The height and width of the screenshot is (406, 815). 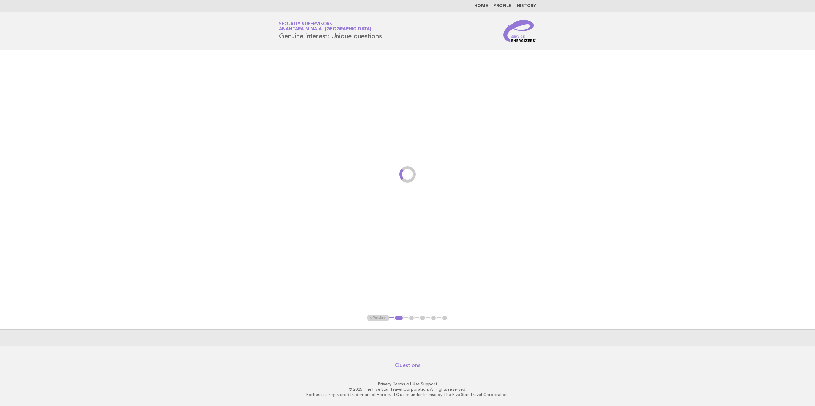 I want to click on p: © 2025 The Five Star Travel Corporation. All rights reserved., so click(x=407, y=390).